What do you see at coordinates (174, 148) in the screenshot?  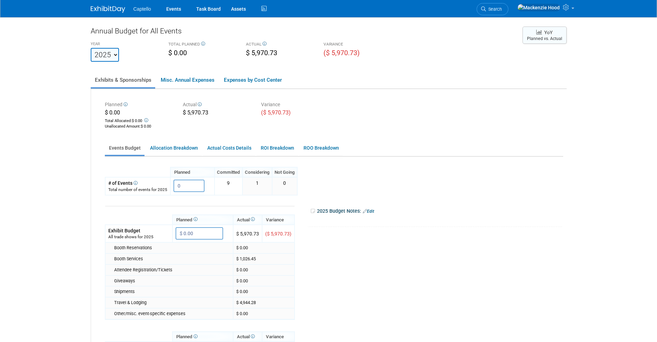 I see `a: Allocation Breakdown` at bounding box center [174, 148].